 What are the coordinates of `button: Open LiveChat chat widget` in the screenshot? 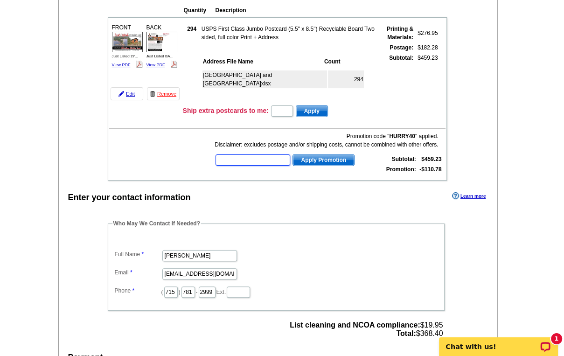 It's located at (113, 20).